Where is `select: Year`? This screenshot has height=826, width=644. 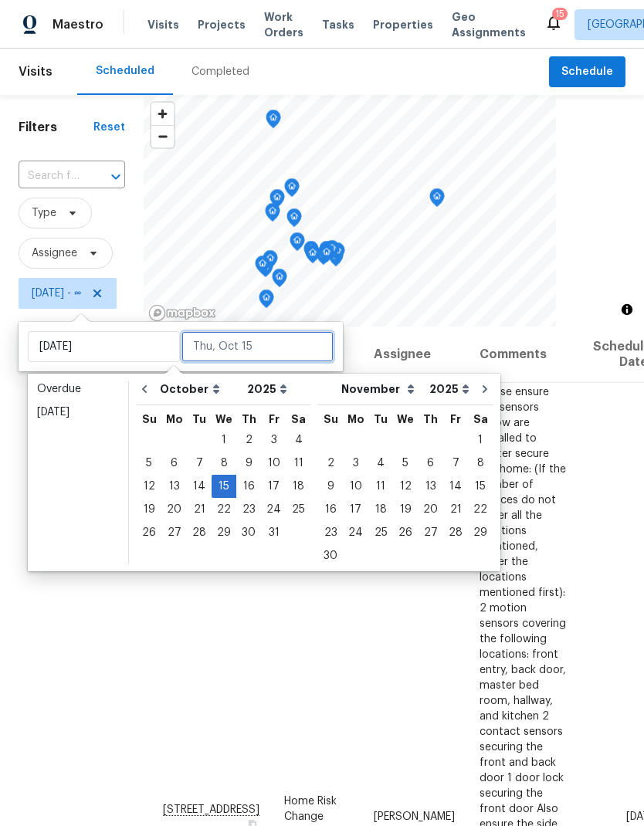 select: Year is located at coordinates (449, 389).